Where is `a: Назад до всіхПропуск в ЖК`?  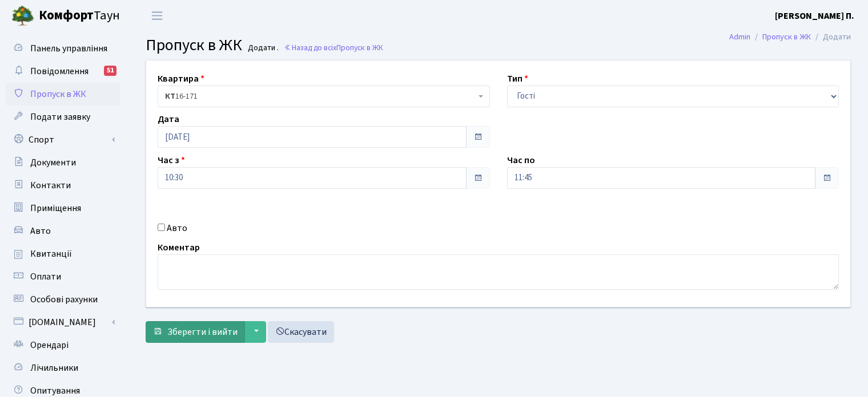 a: Назад до всіхПропуск в ЖК is located at coordinates (333, 47).